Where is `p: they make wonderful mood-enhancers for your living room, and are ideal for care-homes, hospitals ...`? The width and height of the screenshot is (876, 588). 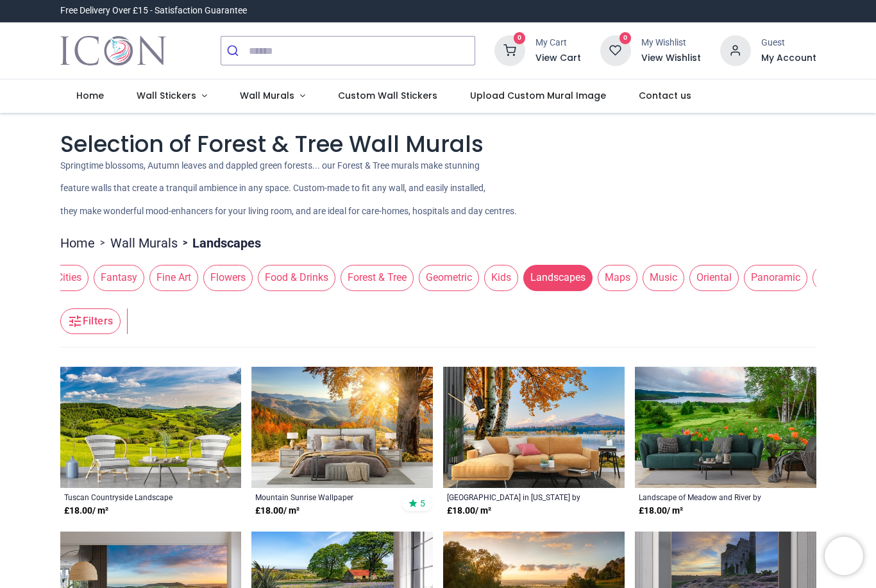
p: they make wonderful mood-enhancers for your living room, and are ideal for care-homes, hospitals ... is located at coordinates (438, 212).